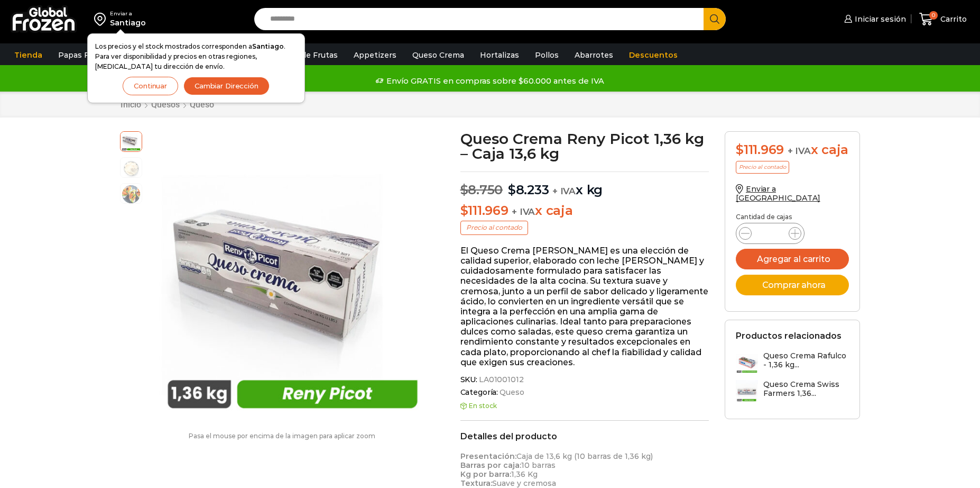 The width and height of the screenshot is (980, 488). I want to click on span: SKU:, so click(584, 380).